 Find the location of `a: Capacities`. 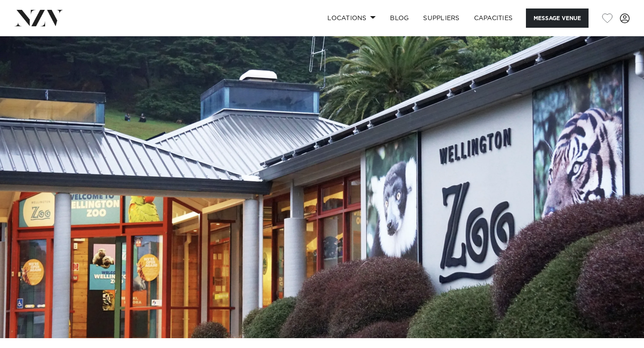

a: Capacities is located at coordinates (494, 18).